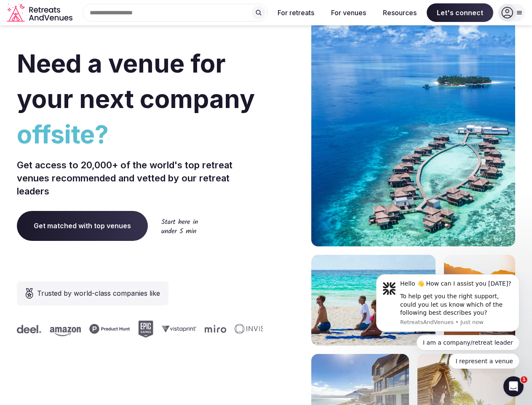 The height and width of the screenshot is (405, 532). I want to click on button: For venues, so click(348, 13).